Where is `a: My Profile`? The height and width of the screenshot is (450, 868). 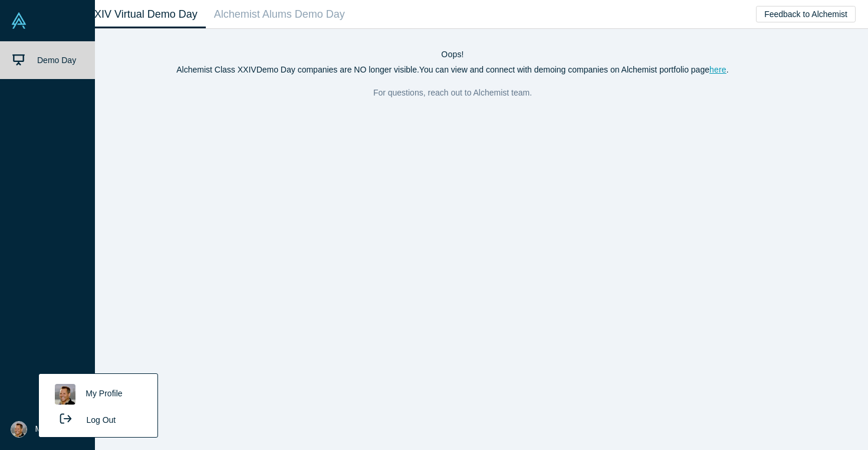 a: My Profile is located at coordinates (98, 394).